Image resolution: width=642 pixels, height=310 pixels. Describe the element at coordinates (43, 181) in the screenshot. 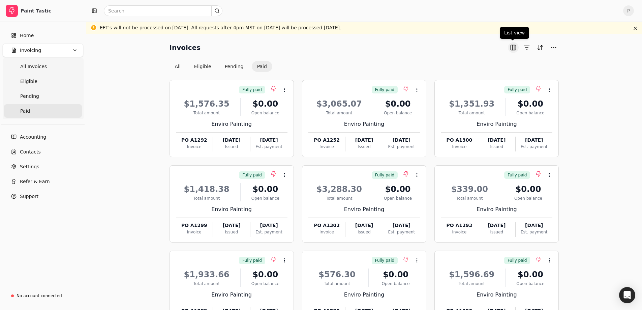

I see `button: Refer & Earn` at that location.